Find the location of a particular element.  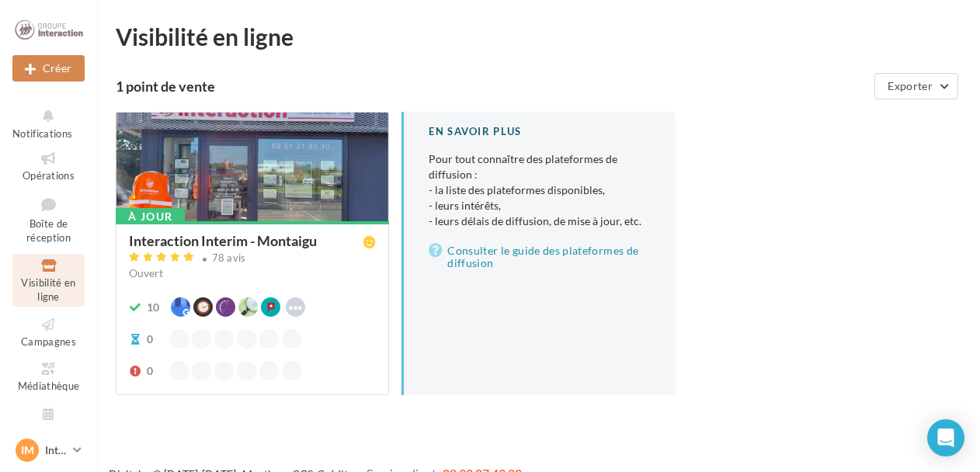

li: - la liste des plateformes disponibles, is located at coordinates (539, 190).